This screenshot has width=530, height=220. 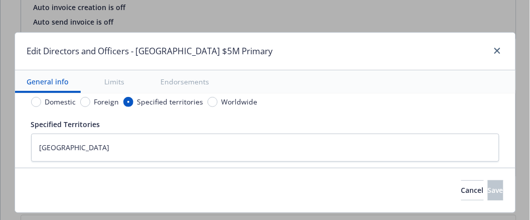 What do you see at coordinates (107, 101) in the screenshot?
I see `span: Foreign` at bounding box center [107, 101].